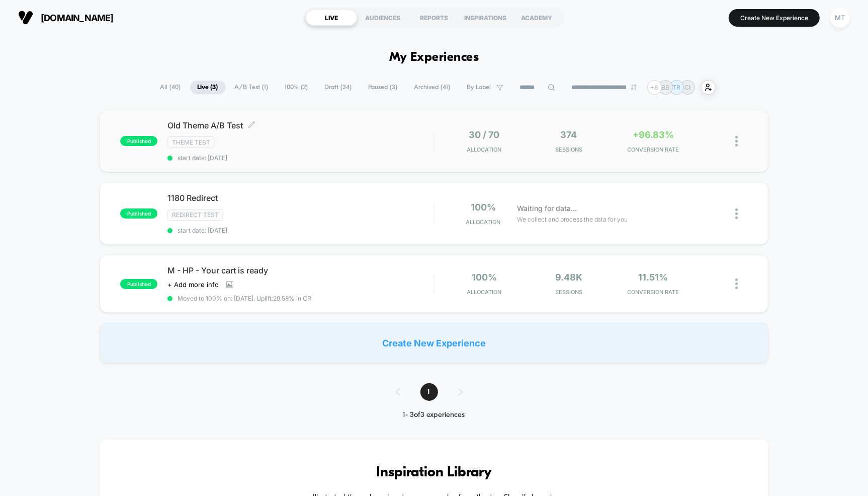 This screenshot has width=868, height=496. What do you see at coordinates (300, 197) in the screenshot?
I see `span: 1180 Redirect` at bounding box center [300, 197].